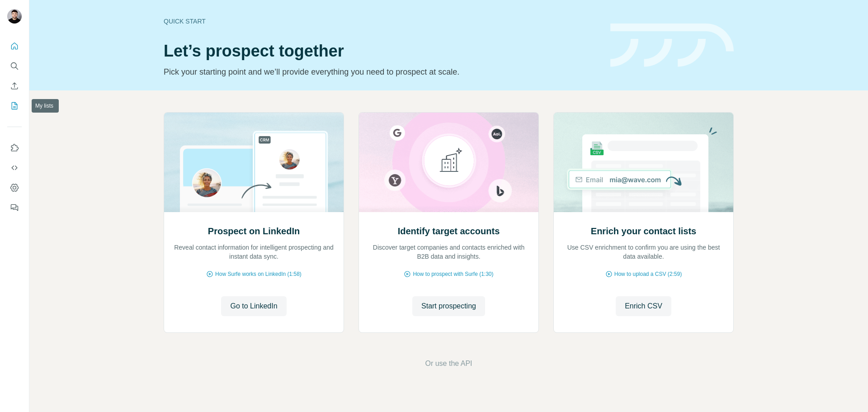 The image size is (868, 412). Describe the element at coordinates (448, 306) in the screenshot. I see `button: Start prospecting` at that location.